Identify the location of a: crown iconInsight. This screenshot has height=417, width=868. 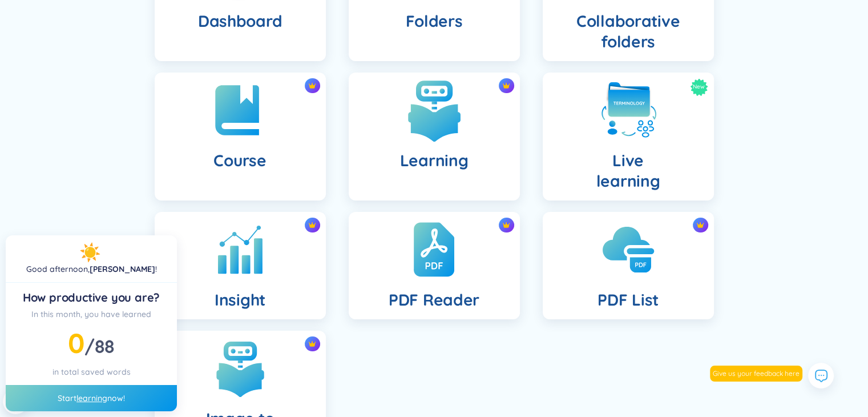
(241, 266).